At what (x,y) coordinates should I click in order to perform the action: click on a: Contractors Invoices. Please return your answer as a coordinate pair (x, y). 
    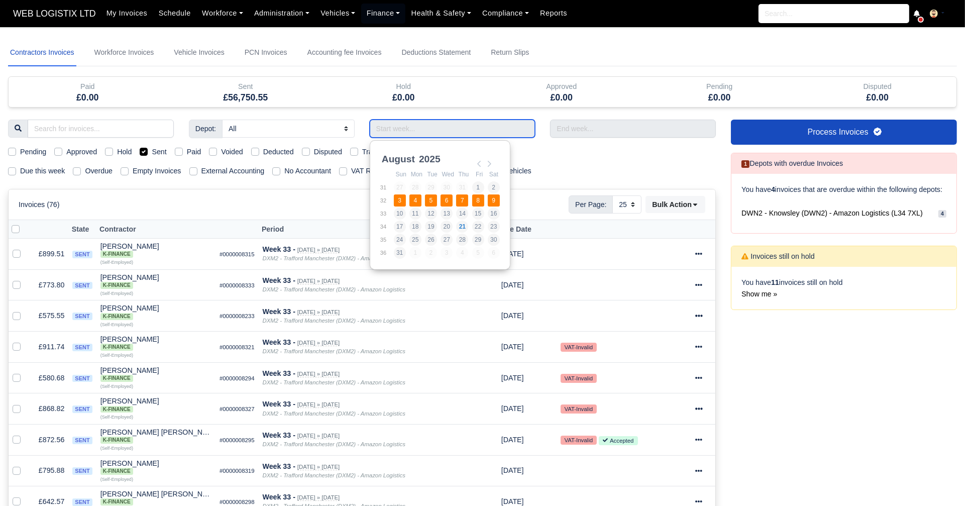
    Looking at the image, I should click on (42, 53).